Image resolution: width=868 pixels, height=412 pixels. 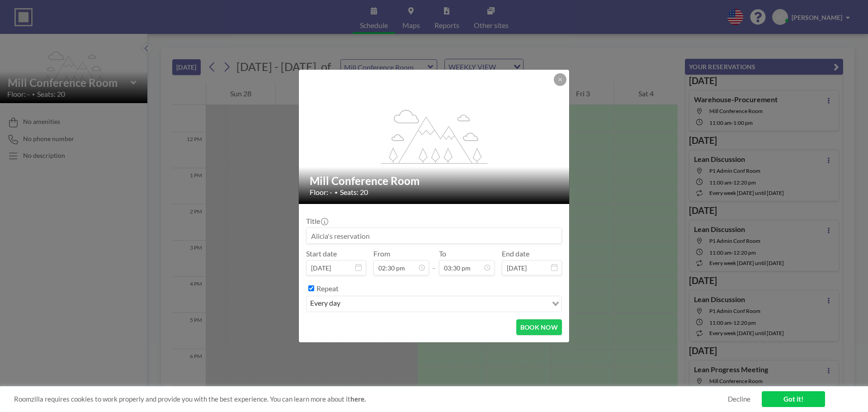 What do you see at coordinates (445, 304) in the screenshot?
I see `input: Search for option` at bounding box center [445, 304].